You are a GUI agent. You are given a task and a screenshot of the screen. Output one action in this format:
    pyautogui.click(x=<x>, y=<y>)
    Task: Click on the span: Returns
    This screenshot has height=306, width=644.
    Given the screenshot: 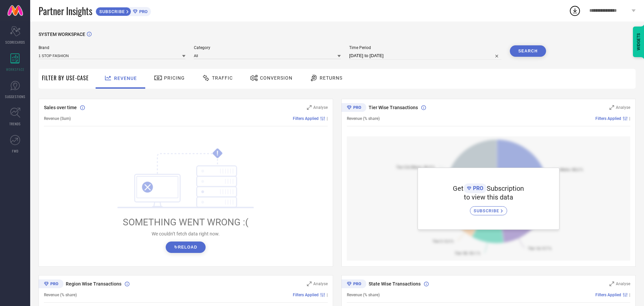 What is the action you would take?
    pyautogui.click(x=331, y=78)
    